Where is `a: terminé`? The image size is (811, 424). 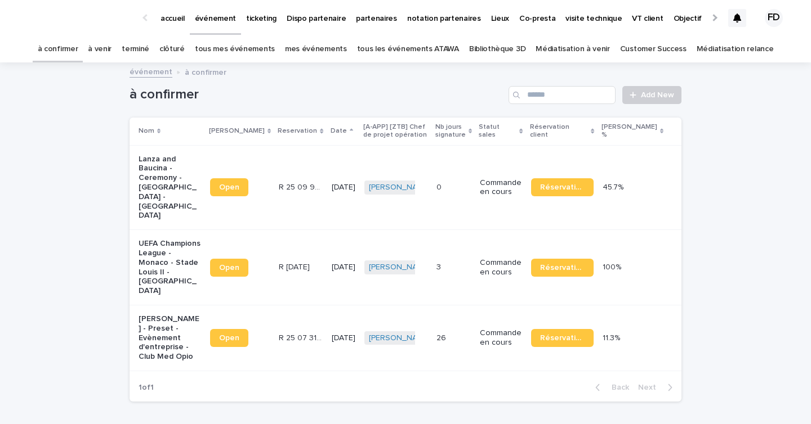
a: terminé is located at coordinates (135, 49).